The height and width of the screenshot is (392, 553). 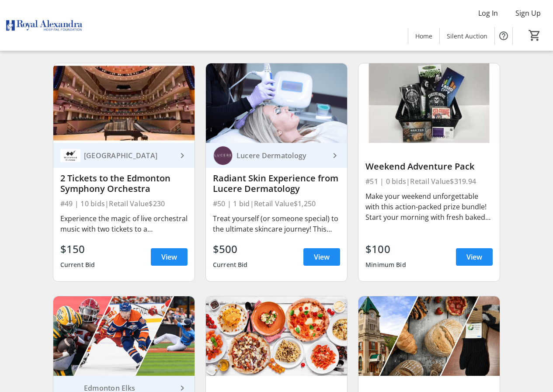 I want to click on div: $100, so click(x=386, y=249).